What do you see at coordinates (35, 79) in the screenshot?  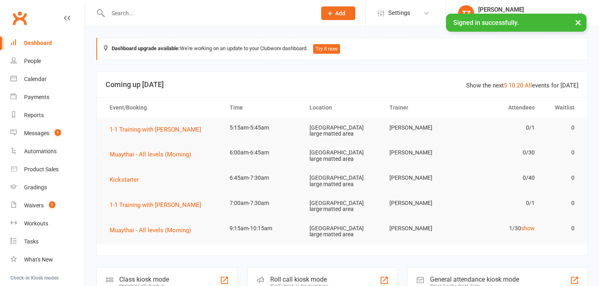 I see `div: Calendar` at bounding box center [35, 79].